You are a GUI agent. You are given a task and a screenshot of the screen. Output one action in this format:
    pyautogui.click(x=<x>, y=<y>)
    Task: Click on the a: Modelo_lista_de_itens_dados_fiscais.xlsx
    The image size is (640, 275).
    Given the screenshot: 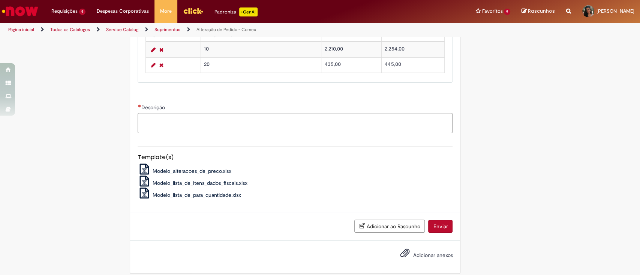 What is the action you would take?
    pyautogui.click(x=192, y=183)
    